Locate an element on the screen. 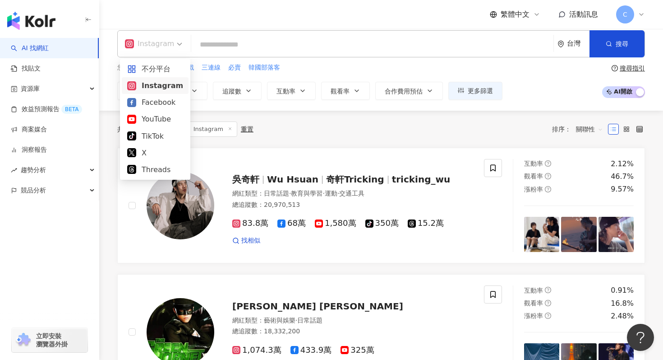  span: Wu Hsuan is located at coordinates (293, 179).